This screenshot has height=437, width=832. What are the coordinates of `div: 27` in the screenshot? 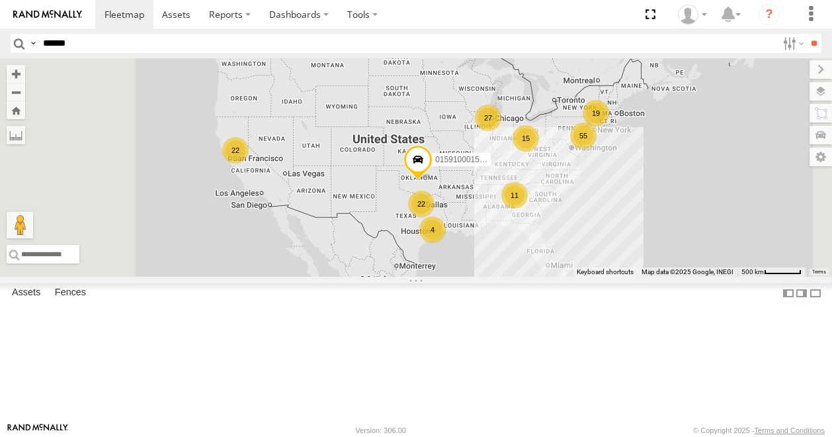 It's located at (488, 118).